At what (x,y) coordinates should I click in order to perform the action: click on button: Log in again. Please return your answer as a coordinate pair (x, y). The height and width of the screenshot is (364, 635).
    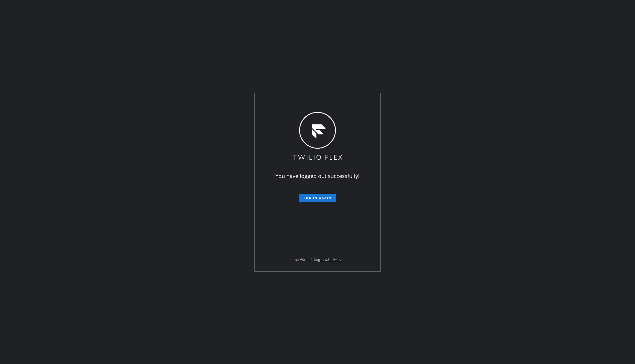
    Looking at the image, I should click on (318, 198).